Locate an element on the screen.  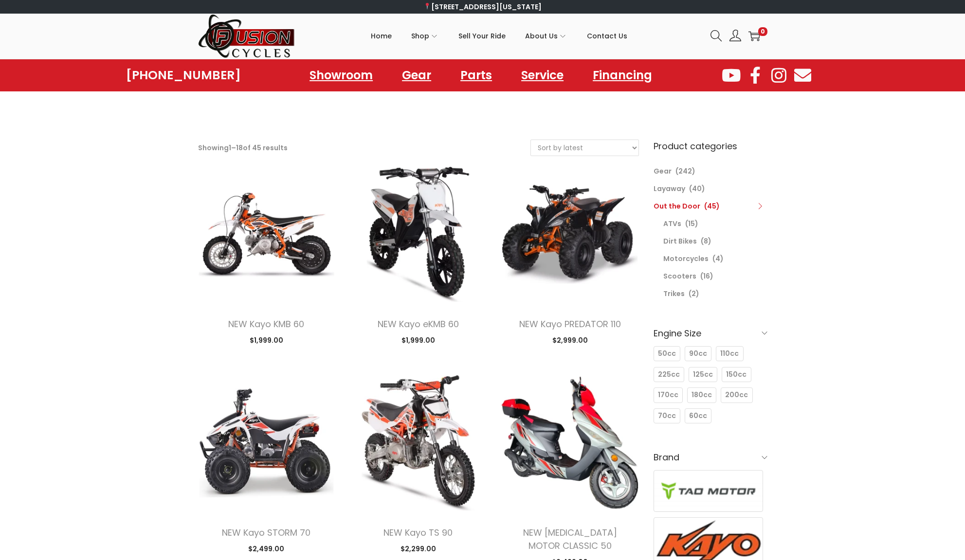
span: Home is located at coordinates (381, 36).